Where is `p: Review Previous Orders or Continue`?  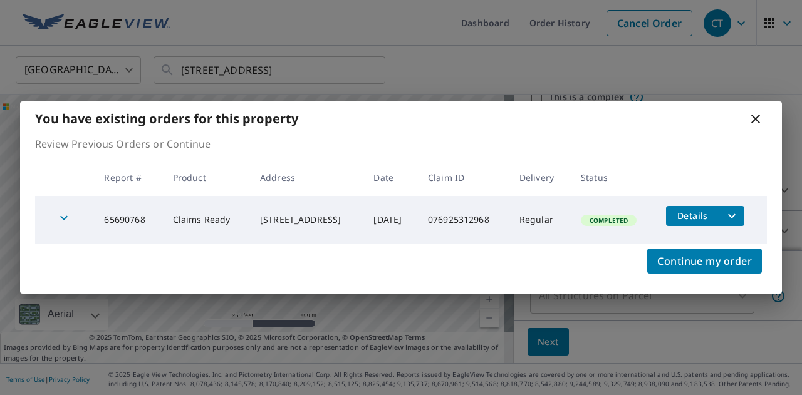
p: Review Previous Orders or Continue is located at coordinates (401, 144).